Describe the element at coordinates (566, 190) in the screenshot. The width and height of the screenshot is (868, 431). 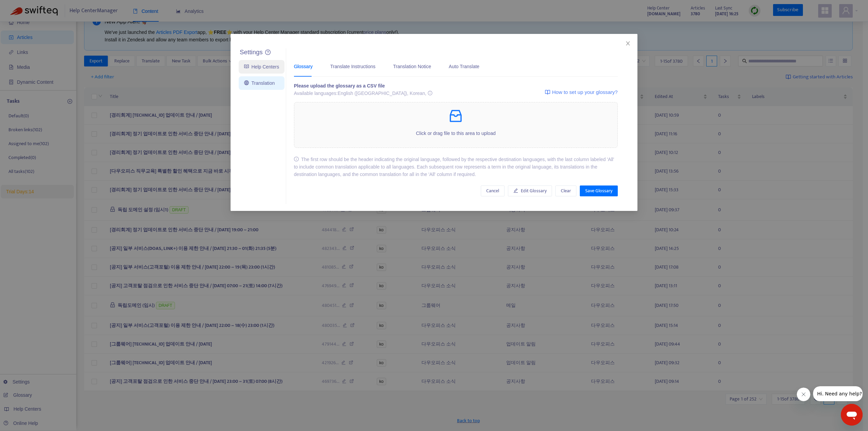
I see `span: Clear` at that location.